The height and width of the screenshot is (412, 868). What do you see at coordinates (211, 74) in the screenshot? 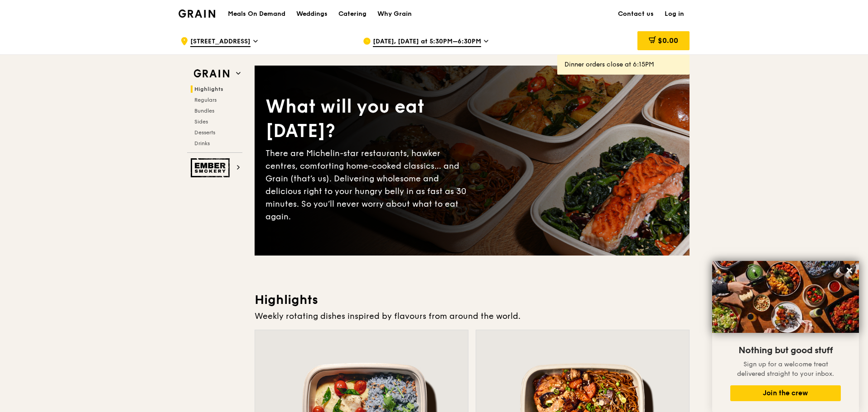
I see `img: Grain web logo` at bounding box center [211, 74].